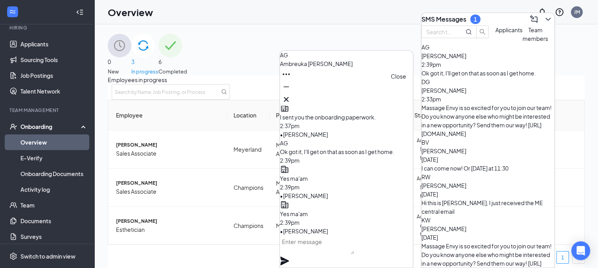  Describe the element at coordinates (13, 127) in the screenshot. I see `svg: UserCheck` at that location.